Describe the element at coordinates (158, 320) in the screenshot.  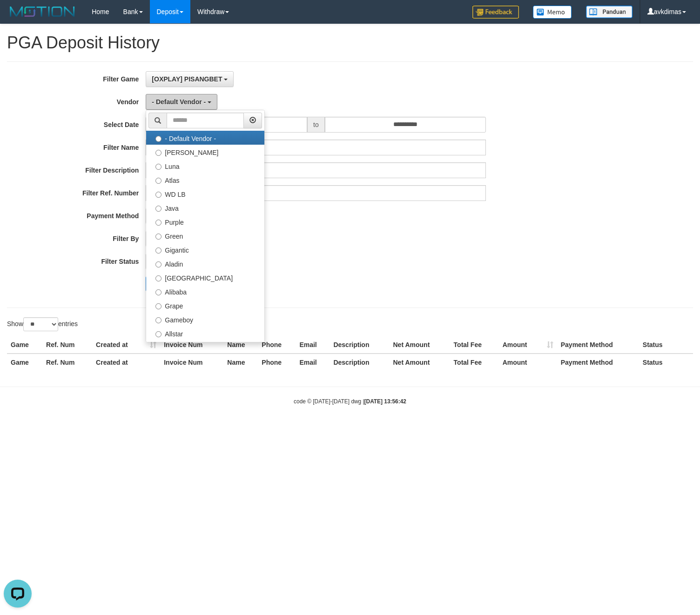
I see `input: Gameboy` at that location.